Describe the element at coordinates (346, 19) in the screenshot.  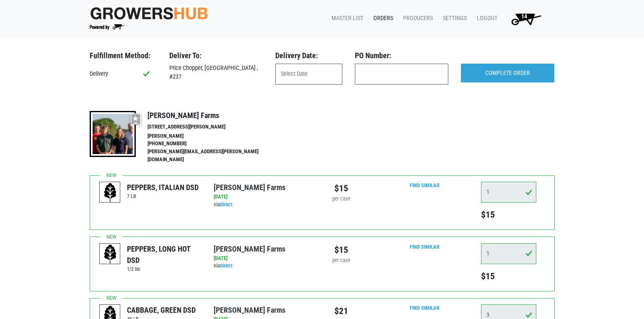
I see `a: Master List` at that location.